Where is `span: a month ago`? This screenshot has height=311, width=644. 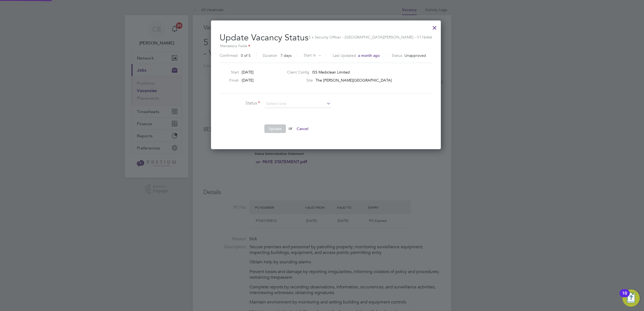
span: a month ago is located at coordinates (369, 56).